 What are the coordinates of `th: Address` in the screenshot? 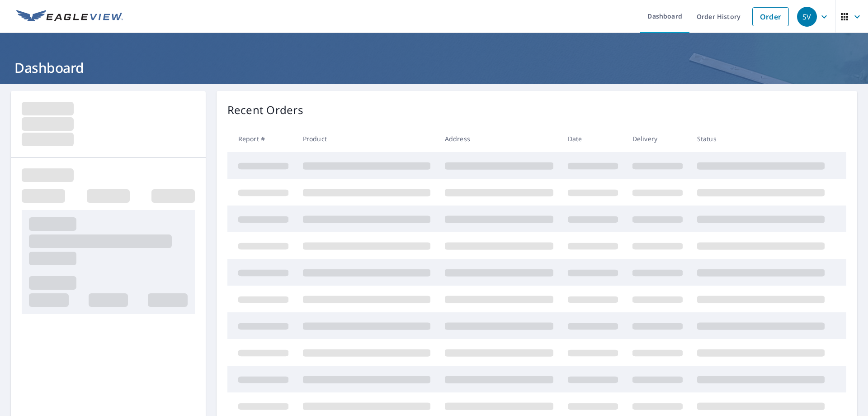 It's located at (499, 139).